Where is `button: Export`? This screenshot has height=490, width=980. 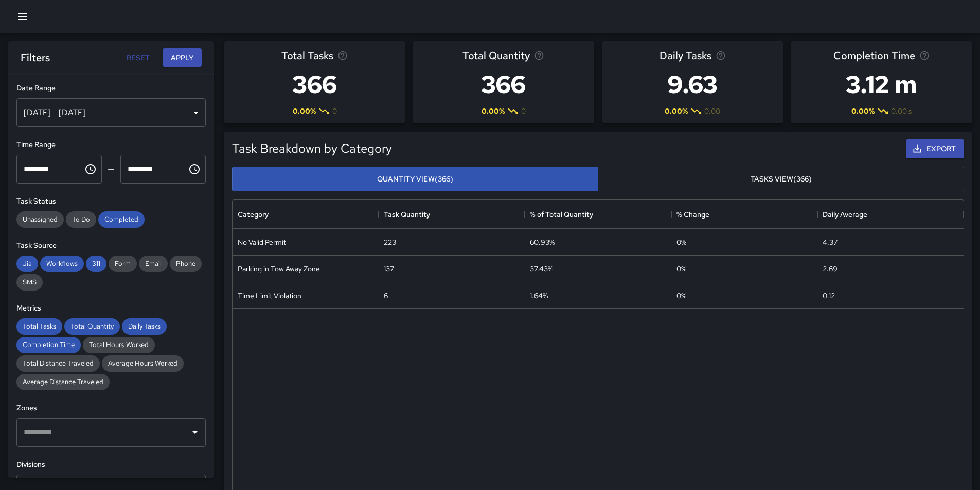 button: Export is located at coordinates (934, 149).